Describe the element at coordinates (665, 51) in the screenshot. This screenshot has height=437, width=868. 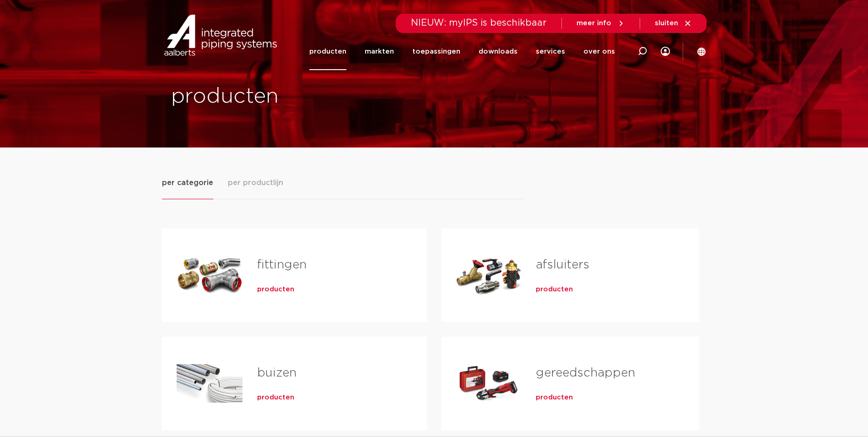
I see `div: my IPS` at that location.